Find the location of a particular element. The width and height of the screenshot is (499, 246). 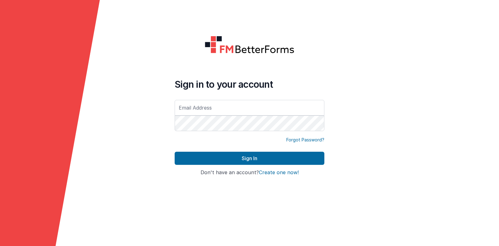

h4: Don't have an account? is located at coordinates (249, 172).